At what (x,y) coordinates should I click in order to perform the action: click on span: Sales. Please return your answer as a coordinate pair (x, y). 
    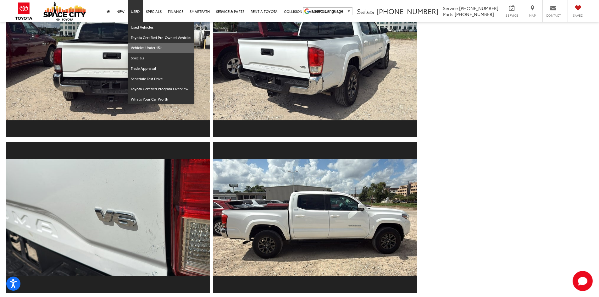
    Looking at the image, I should click on (366, 11).